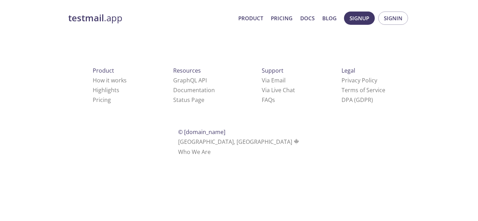 The image size is (478, 221). I want to click on a: Terms of Service, so click(363, 90).